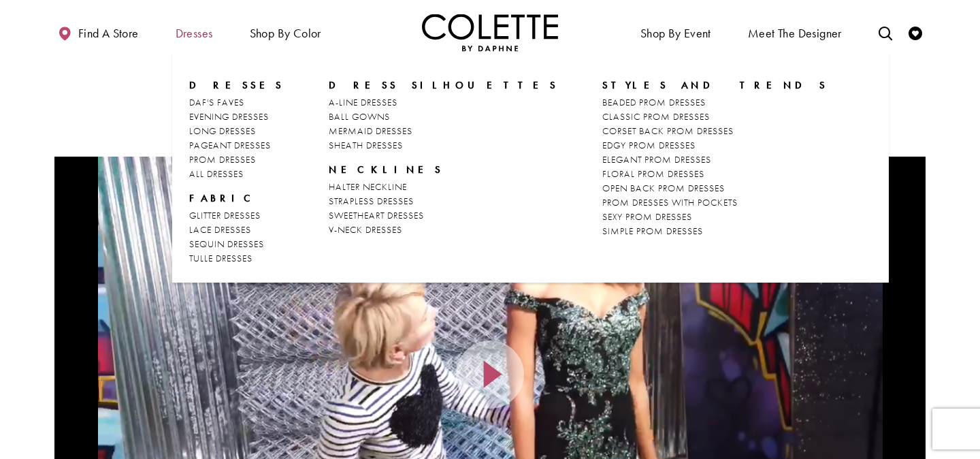  What do you see at coordinates (370, 131) in the screenshot?
I see `span: MERMAID DRESSES` at bounding box center [370, 131].